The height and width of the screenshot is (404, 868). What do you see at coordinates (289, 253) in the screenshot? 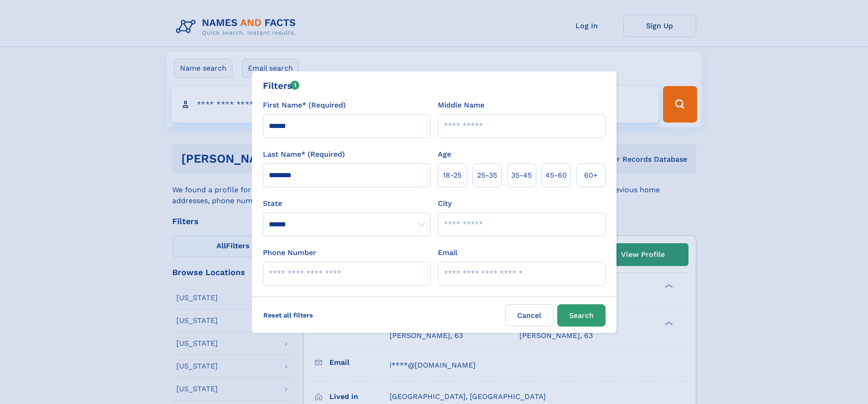
I see `label: Phone Number` at bounding box center [289, 253].